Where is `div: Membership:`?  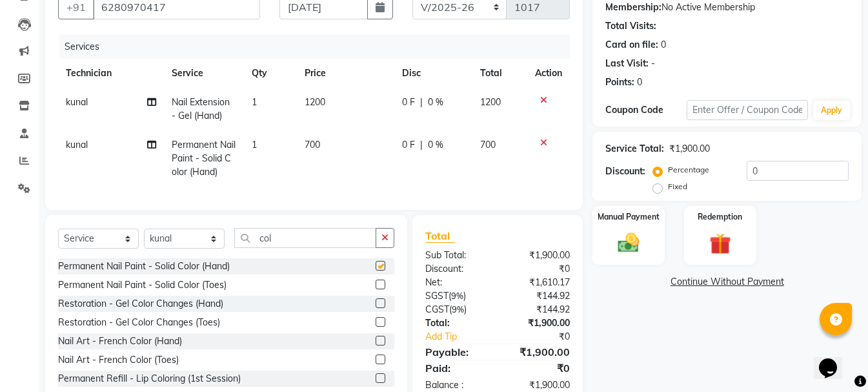
div: Membership: is located at coordinates (634, 7).